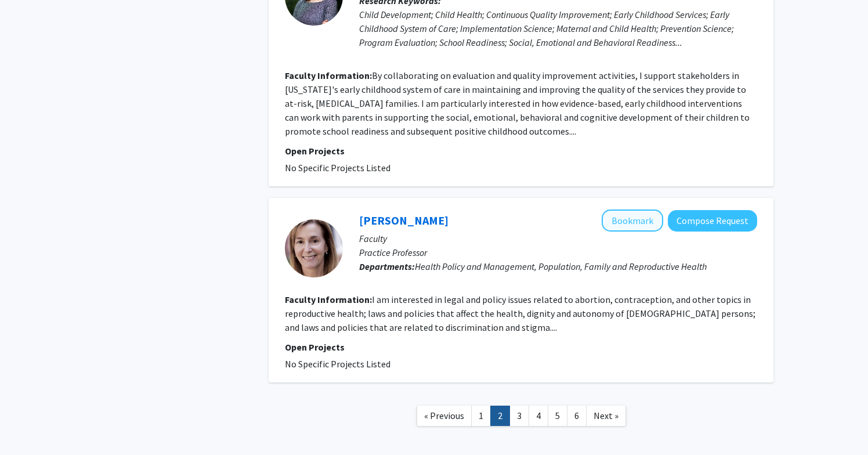 This screenshot has width=868, height=455. What do you see at coordinates (444, 416) in the screenshot?
I see `a: Previous` at bounding box center [444, 416].